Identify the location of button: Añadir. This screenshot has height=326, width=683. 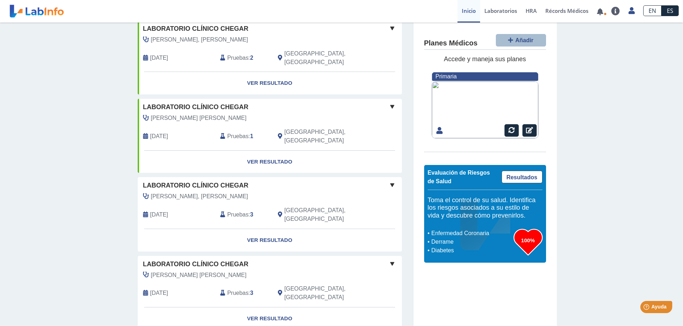
(521, 40).